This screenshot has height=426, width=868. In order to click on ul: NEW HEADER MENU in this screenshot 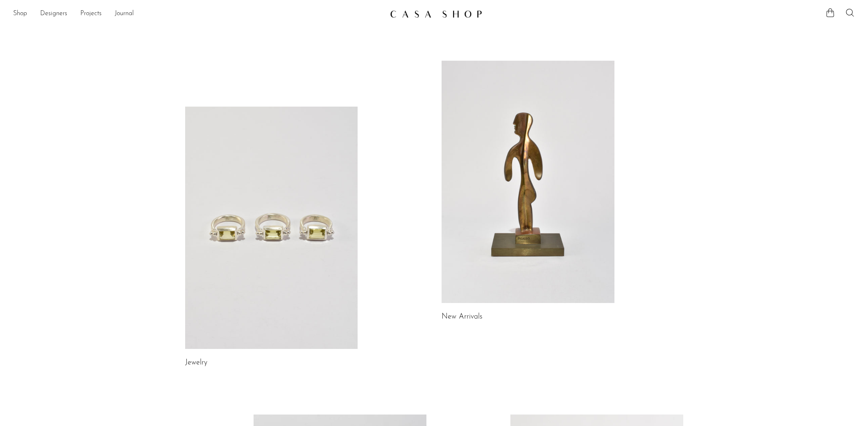, I will do `click(198, 14)`.